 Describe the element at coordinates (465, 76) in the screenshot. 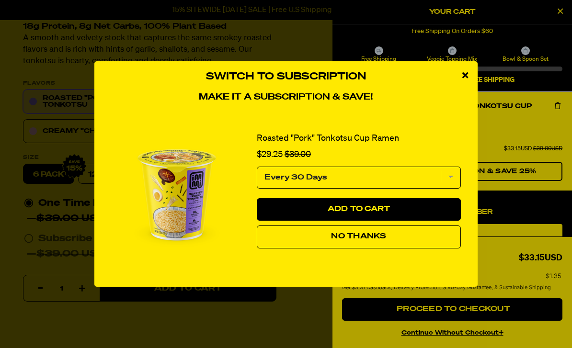

I see `div: close modal` at that location.